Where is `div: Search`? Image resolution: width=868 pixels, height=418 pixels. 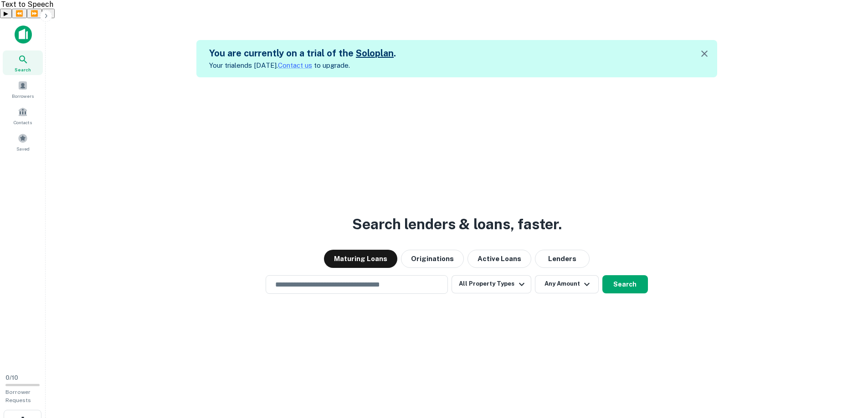
div: Search is located at coordinates (23, 63).